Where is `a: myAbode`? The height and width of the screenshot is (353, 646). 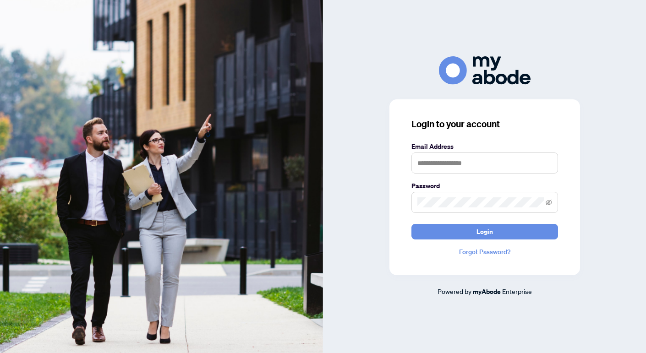 a: myAbode is located at coordinates (487, 292).